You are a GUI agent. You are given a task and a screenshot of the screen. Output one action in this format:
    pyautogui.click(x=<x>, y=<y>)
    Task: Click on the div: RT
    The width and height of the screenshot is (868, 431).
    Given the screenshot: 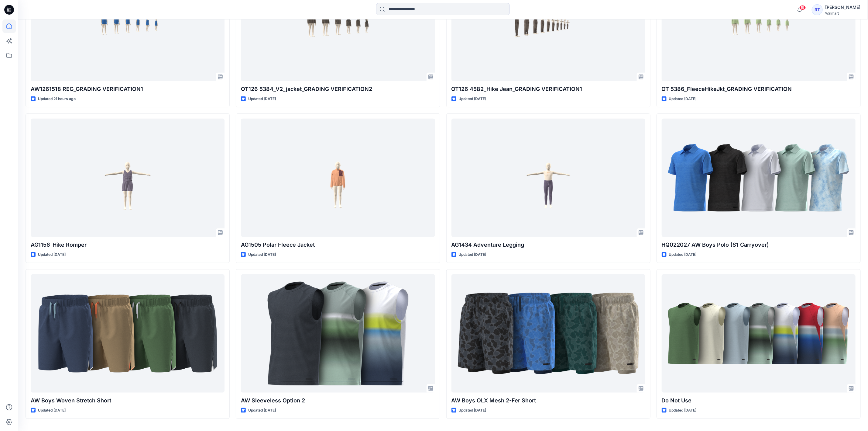 What is the action you would take?
    pyautogui.click(x=817, y=10)
    